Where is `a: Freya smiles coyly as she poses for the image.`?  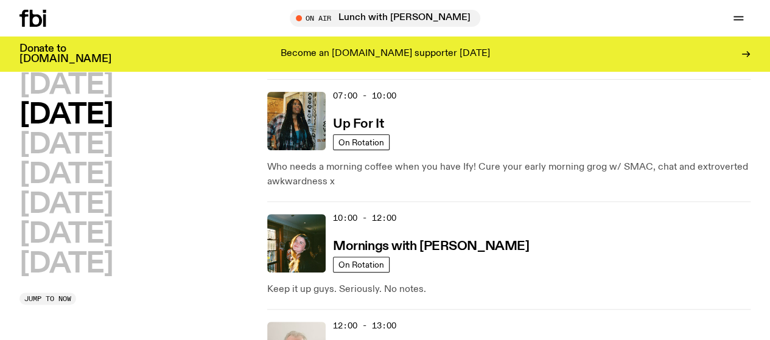
a: Freya smiles coyly as she poses for the image. is located at coordinates (297, 244).